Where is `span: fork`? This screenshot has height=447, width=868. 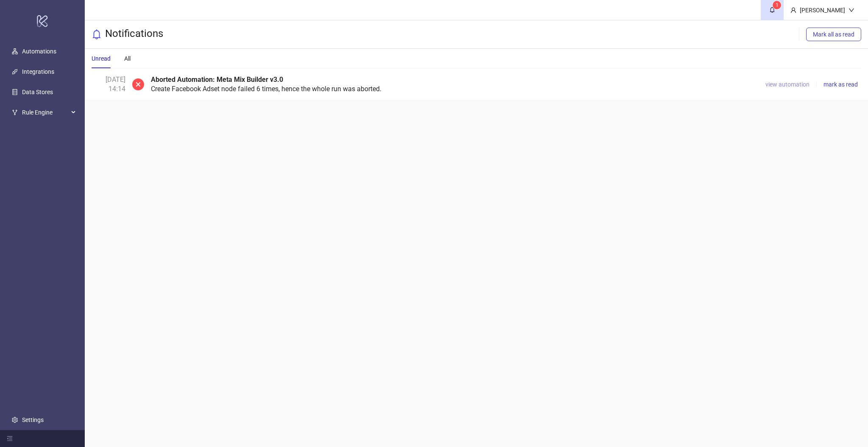
span: fork is located at coordinates (15, 113).